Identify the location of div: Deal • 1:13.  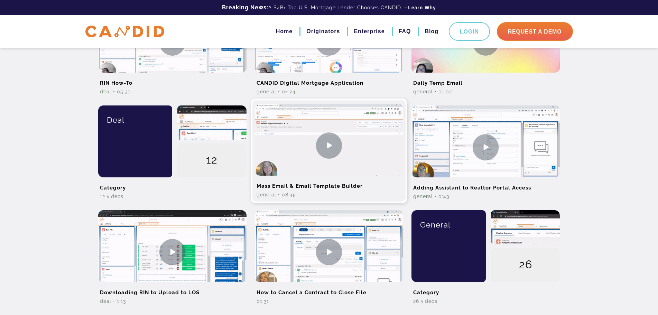
(172, 301).